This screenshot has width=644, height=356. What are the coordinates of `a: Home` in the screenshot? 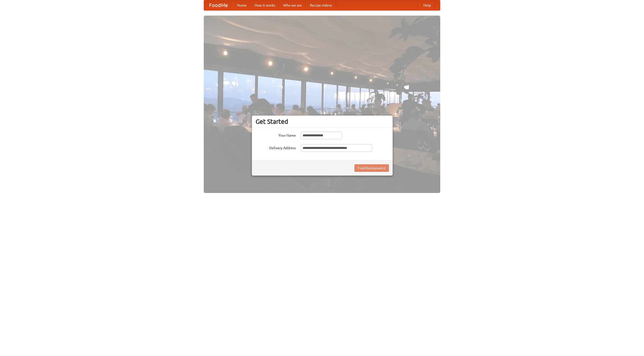 It's located at (242, 5).